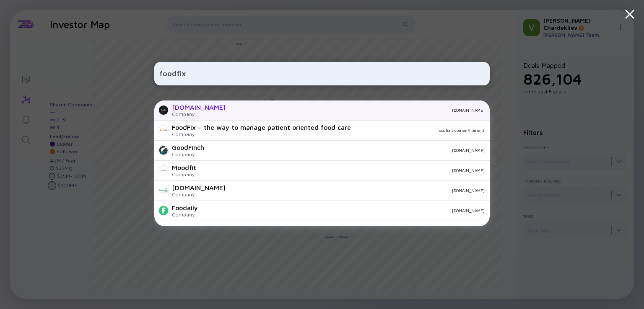 This screenshot has width=644, height=309. I want to click on input: Search Company or Investor..., so click(322, 74).